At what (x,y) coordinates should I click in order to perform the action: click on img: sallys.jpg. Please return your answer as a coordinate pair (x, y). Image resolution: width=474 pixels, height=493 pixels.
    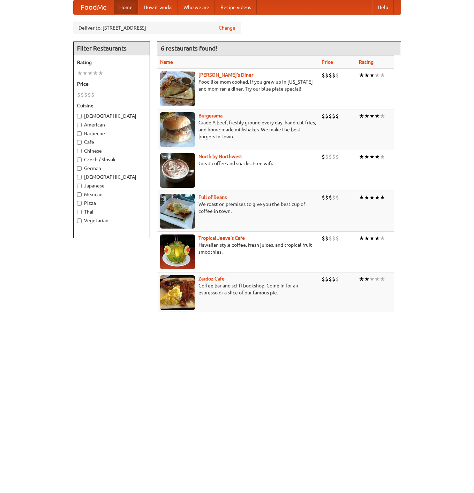
    Looking at the image, I should click on (177, 89).